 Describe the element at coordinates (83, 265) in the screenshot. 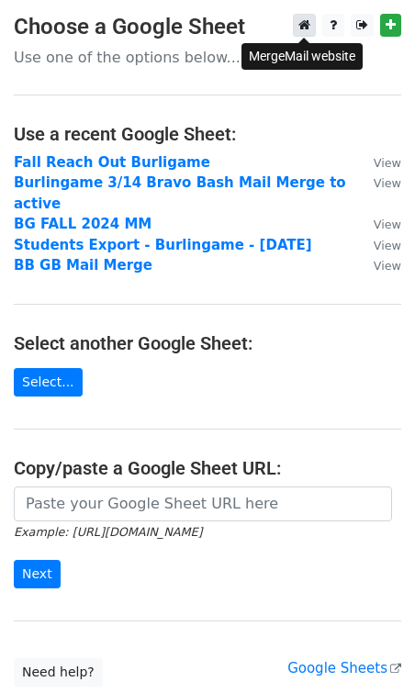

I see `strong: BB GB Mail Merge` at that location.